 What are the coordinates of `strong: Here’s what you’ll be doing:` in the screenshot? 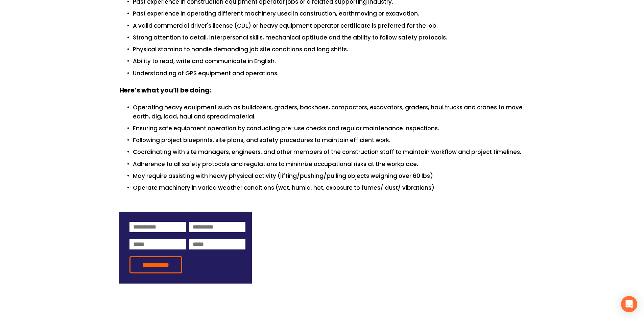 It's located at (165, 90).